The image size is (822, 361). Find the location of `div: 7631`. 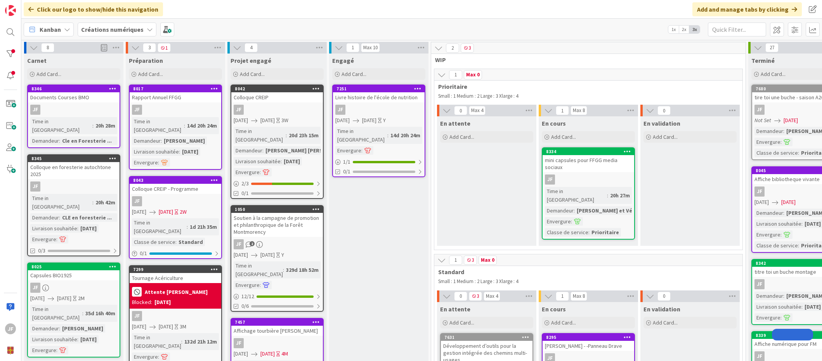

div: 7631 is located at coordinates (488, 338).